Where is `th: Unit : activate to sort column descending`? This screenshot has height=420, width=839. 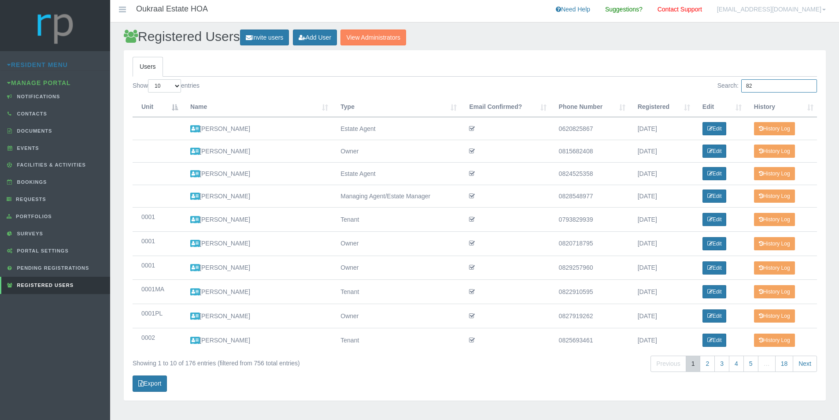
th: Unit : activate to sort column descending is located at coordinates (157, 107).